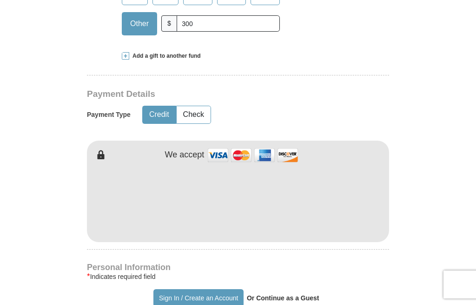 This screenshot has width=476, height=305. Describe the element at coordinates (206, 94) in the screenshot. I see `h3: Payment Details` at that location.